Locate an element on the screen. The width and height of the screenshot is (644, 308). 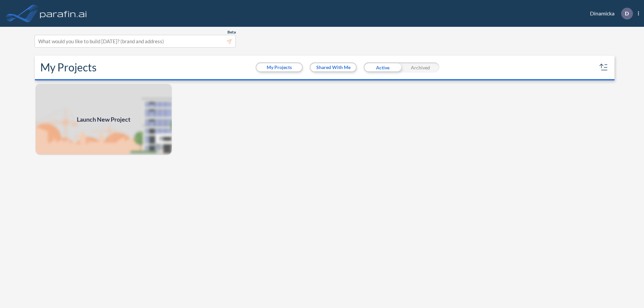
h2: My Projects is located at coordinates (69, 67).